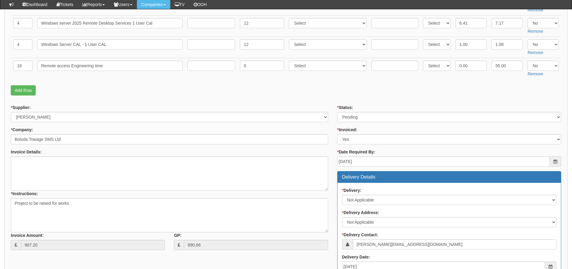  I want to click on label: Delivery Address:, so click(361, 213).